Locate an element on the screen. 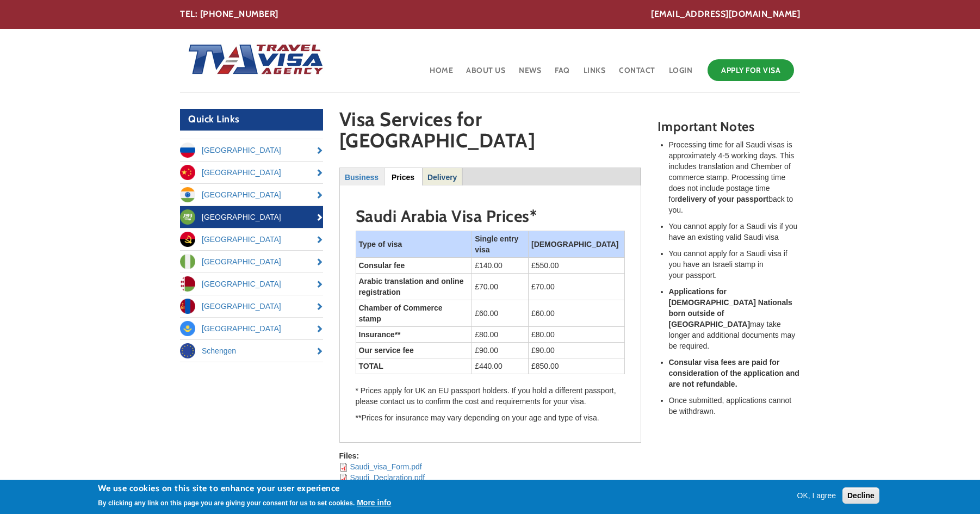  p: **Prices for insurance may vary depending on your age and type of visa. is located at coordinates (490, 418).